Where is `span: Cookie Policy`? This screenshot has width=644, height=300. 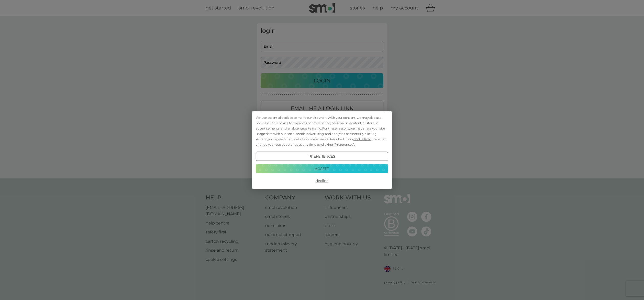 span: Cookie Policy is located at coordinates (363, 139).